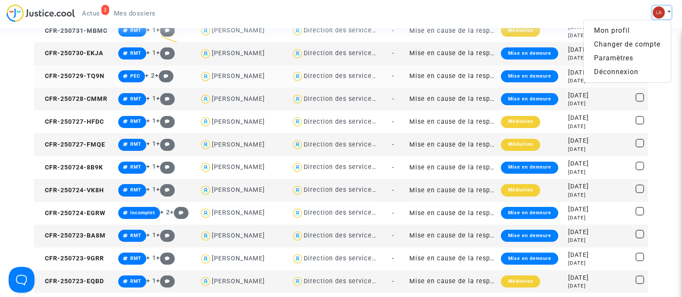 This screenshot has width=682, height=297. I want to click on a: Déconnexion, so click(627, 72).